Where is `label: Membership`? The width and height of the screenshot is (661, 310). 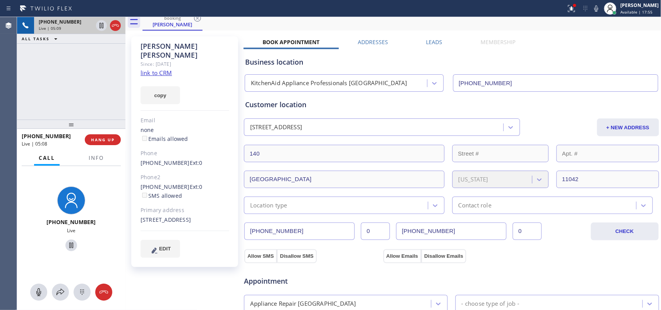
label: Membership is located at coordinates (498, 42).